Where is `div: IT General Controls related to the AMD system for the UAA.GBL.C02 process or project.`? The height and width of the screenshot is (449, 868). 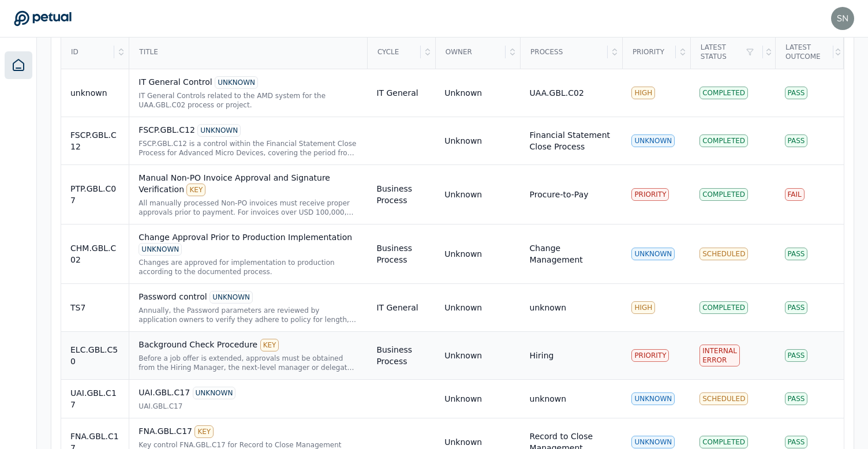 div: IT General Controls related to the AMD system for the UAA.GBL.C02 process or project. is located at coordinates (248, 100).